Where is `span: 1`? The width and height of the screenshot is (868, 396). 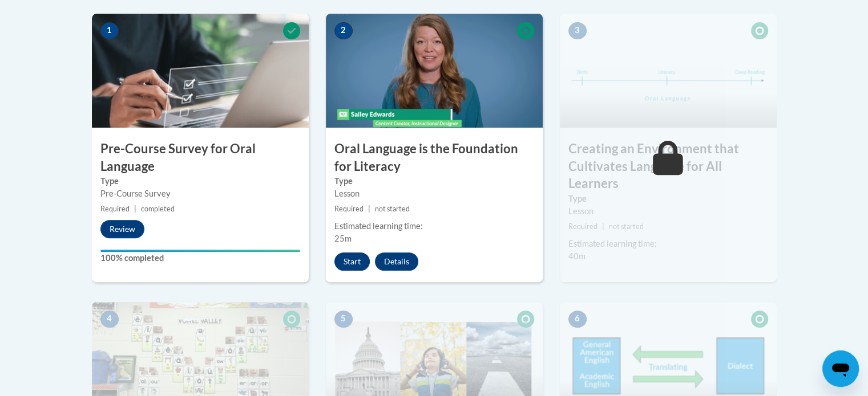 span: 1 is located at coordinates (110, 31).